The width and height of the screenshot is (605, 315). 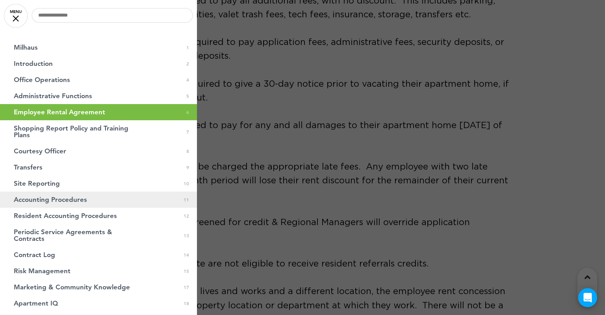 What do you see at coordinates (50, 199) in the screenshot?
I see `span: Accounting Procedures` at bounding box center [50, 199].